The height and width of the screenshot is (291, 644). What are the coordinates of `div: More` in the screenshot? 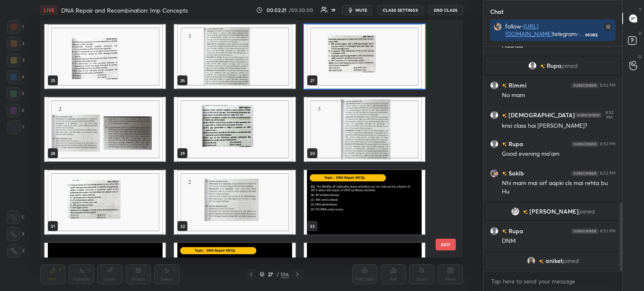 It's located at (591, 35).